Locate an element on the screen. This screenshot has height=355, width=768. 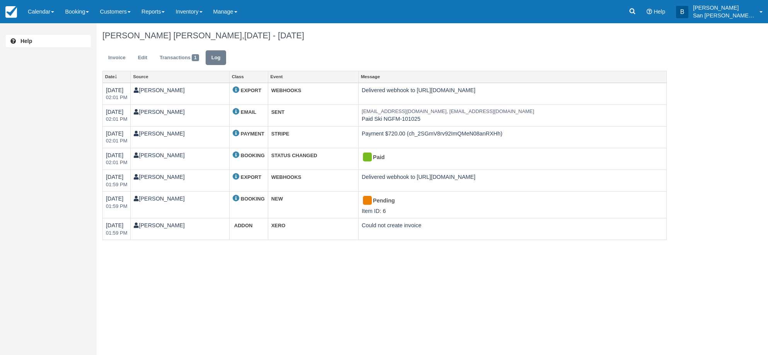
strong: ADDON is located at coordinates (244, 225).